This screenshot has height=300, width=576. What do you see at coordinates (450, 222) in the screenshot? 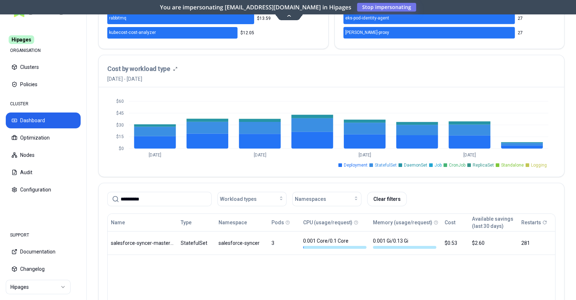
I see `button: Cost` at bounding box center [450, 222].